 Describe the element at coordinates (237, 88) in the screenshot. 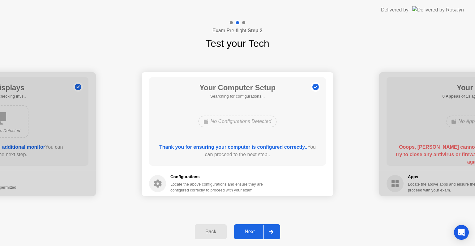

I see `h1: Your Computer Setup` at that location.